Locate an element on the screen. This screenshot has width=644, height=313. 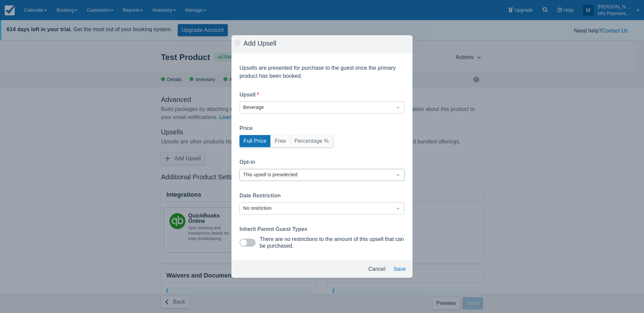
label: Price is located at coordinates (247, 128).